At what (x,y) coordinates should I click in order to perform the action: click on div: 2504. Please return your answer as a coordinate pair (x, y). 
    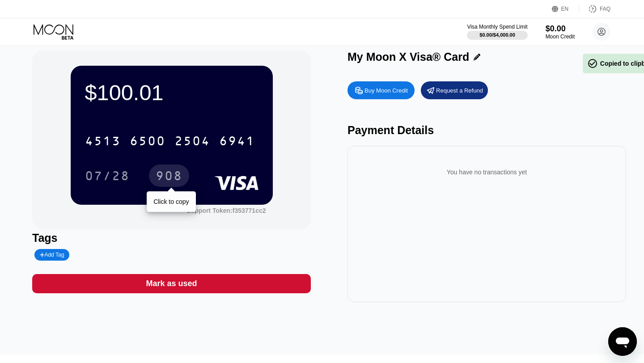
    Looking at the image, I should click on (192, 142).